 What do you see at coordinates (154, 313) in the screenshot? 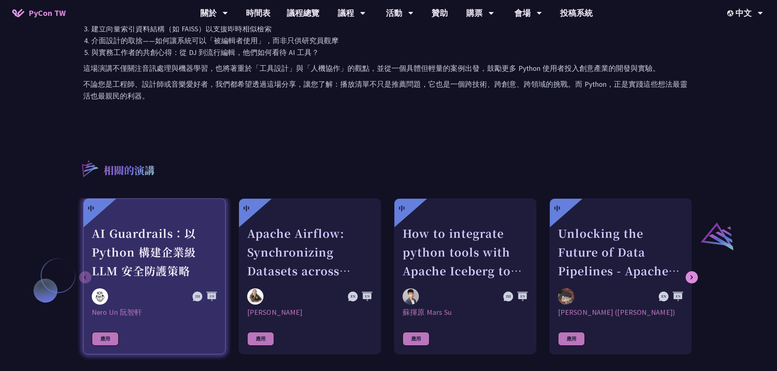
I see `div: Nero Un 阮智軒` at bounding box center [154, 313].